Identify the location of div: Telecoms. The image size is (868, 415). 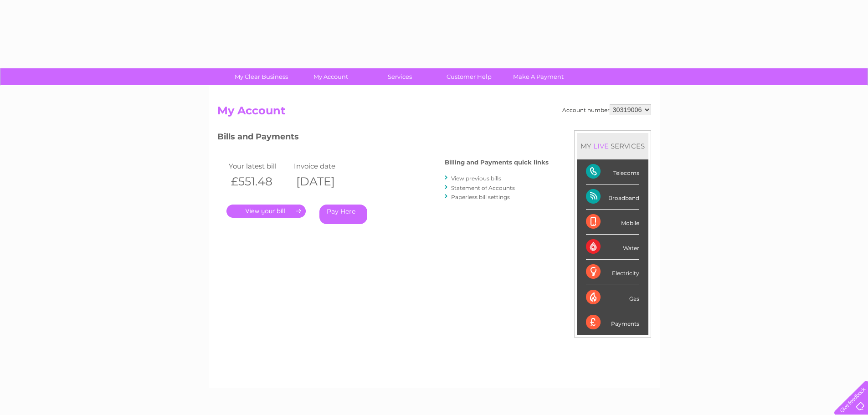
(613, 172).